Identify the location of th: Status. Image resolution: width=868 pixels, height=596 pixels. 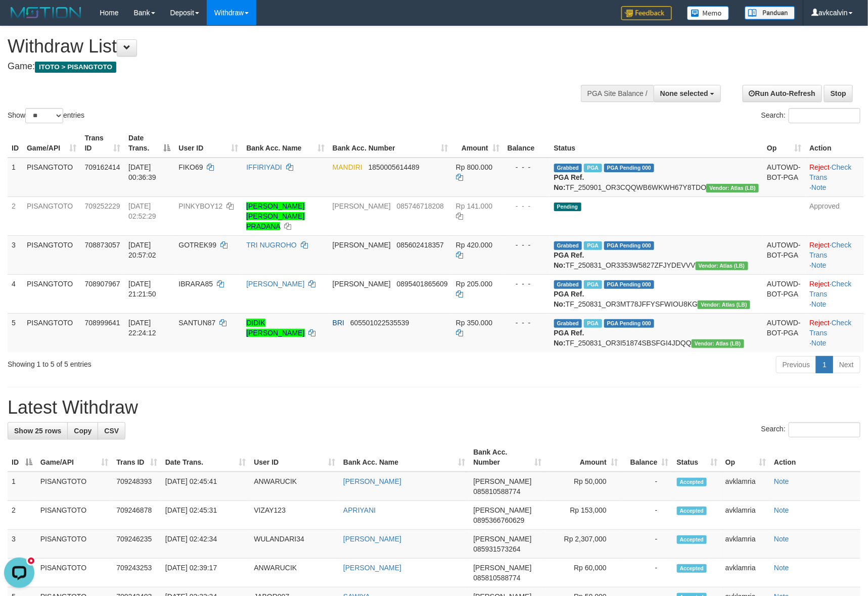
(657, 143).